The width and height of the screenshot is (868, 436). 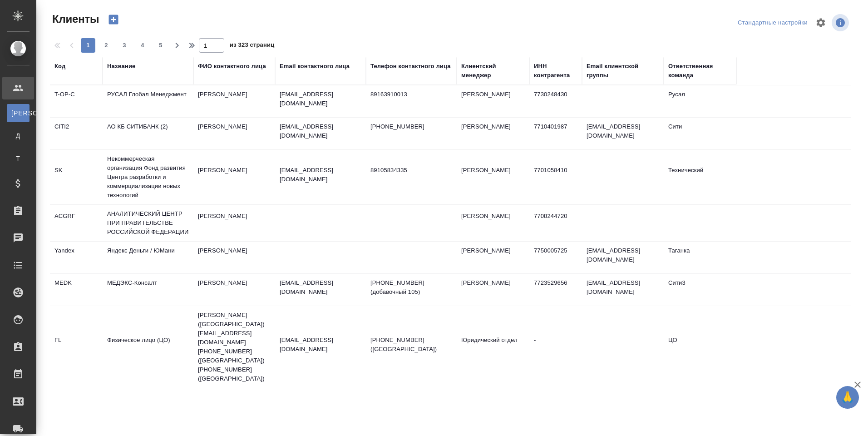 I want to click on td: 7723529656, so click(x=556, y=290).